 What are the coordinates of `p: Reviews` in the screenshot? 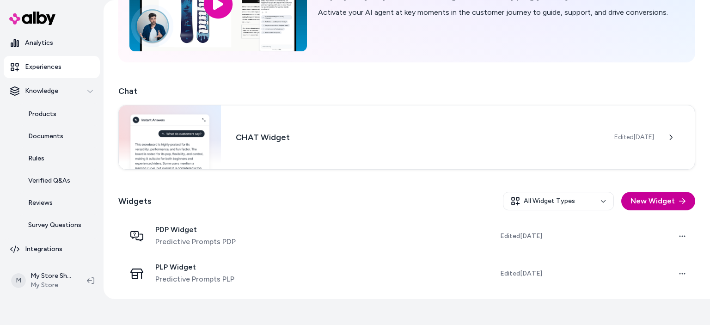 It's located at (40, 203).